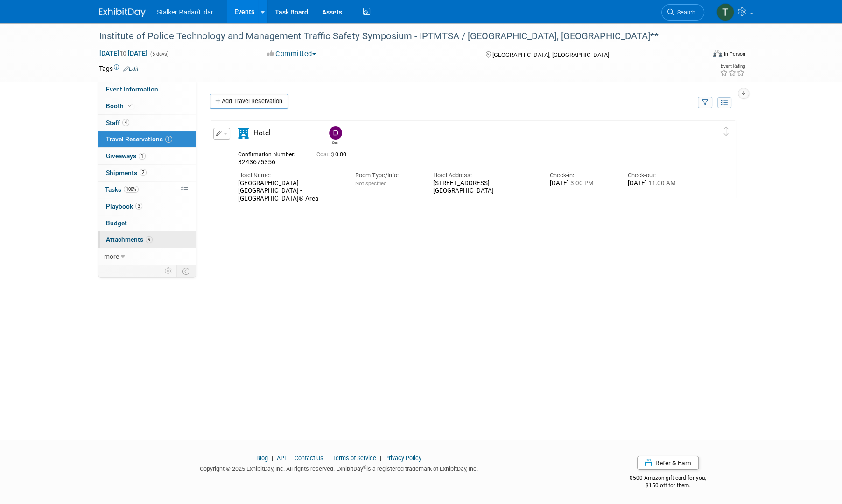 Image resolution: width=842 pixels, height=504 pixels. Describe the element at coordinates (685, 12) in the screenshot. I see `span: Search` at that location.